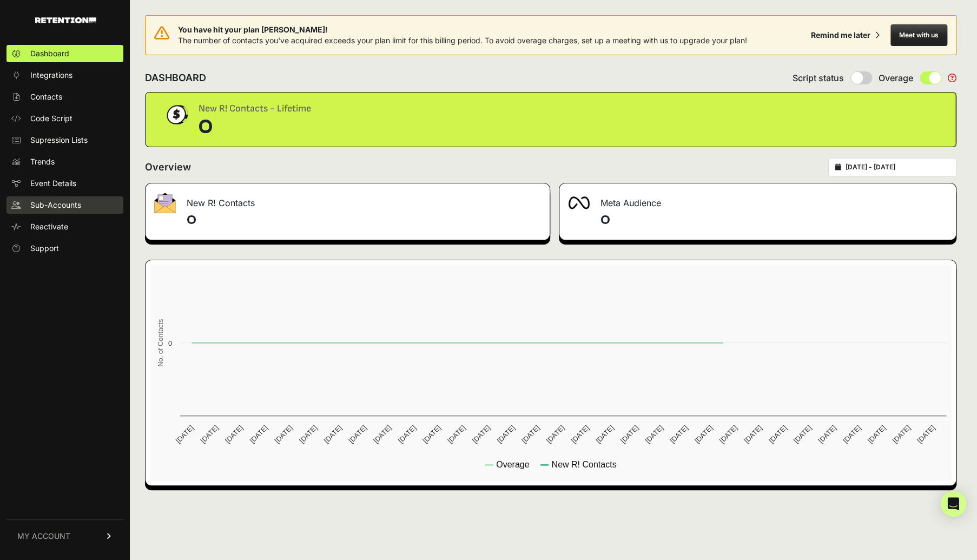  Describe the element at coordinates (65, 97) in the screenshot. I see `a: Contacts` at that location.